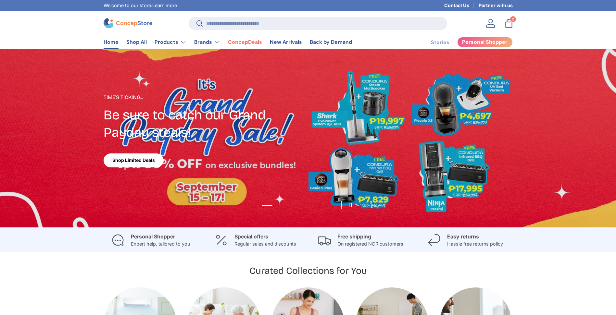 The image size is (616, 315). I want to click on strong: Personal Shopper, so click(153, 237).